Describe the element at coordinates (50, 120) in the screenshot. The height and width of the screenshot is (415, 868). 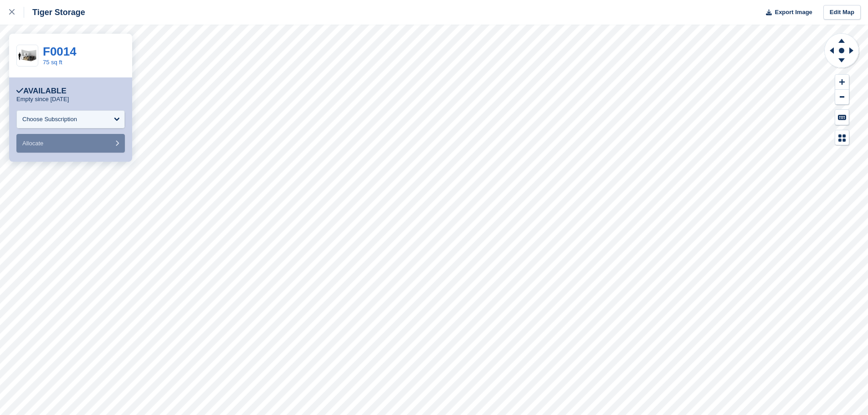
I see `div: Choose Subscription` at that location.